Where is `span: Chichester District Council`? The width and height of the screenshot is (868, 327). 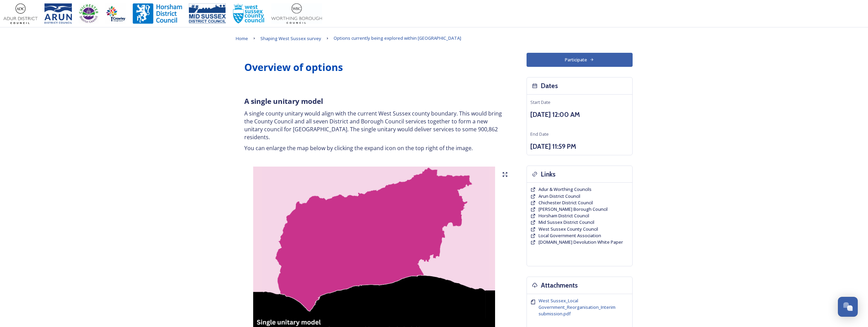 span: Chichester District Council is located at coordinates (566, 202).